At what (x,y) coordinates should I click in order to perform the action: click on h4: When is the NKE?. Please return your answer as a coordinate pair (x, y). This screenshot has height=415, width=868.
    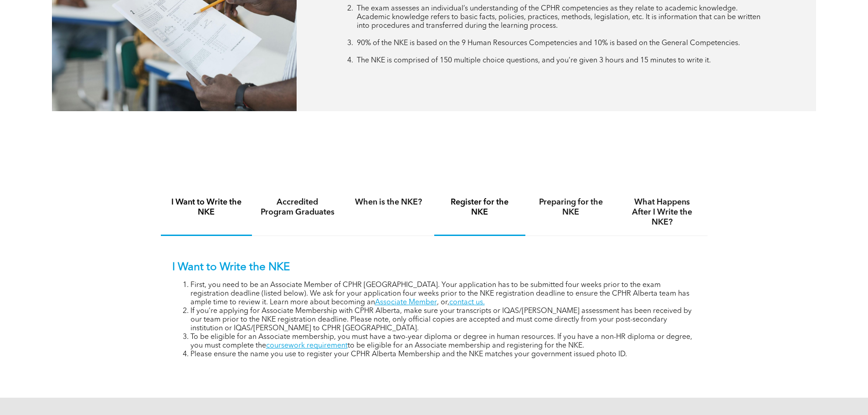
    Looking at the image, I should click on (388, 202).